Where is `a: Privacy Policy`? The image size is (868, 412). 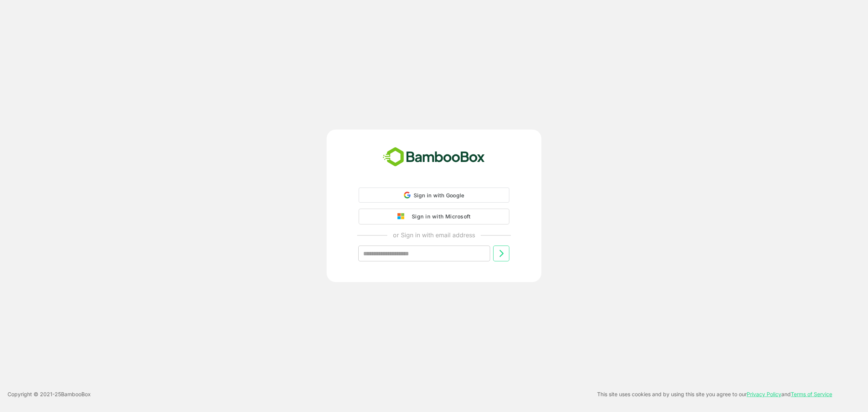 a: Privacy Policy is located at coordinates (764, 394).